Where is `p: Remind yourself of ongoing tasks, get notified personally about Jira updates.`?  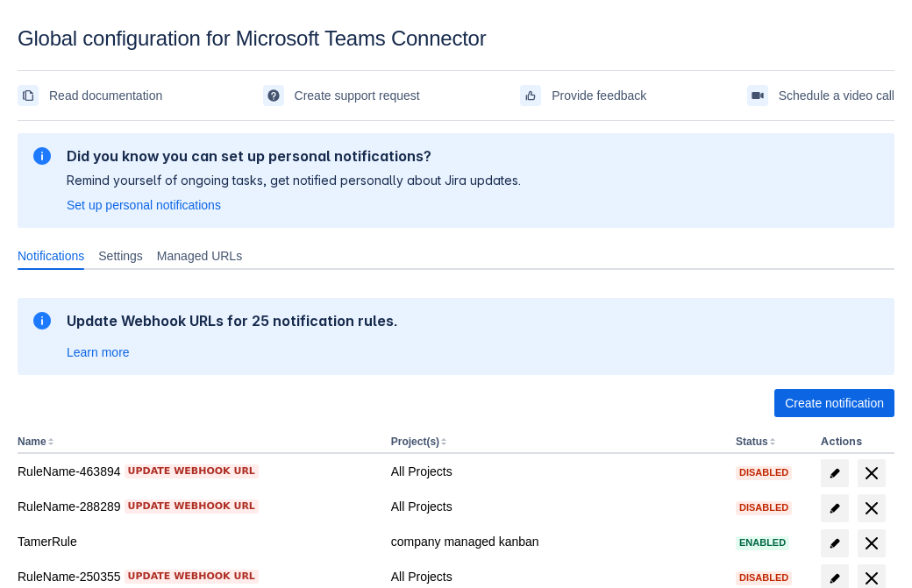
p: Remind yourself of ongoing tasks, get notified personally about Jira updates. is located at coordinates (294, 181).